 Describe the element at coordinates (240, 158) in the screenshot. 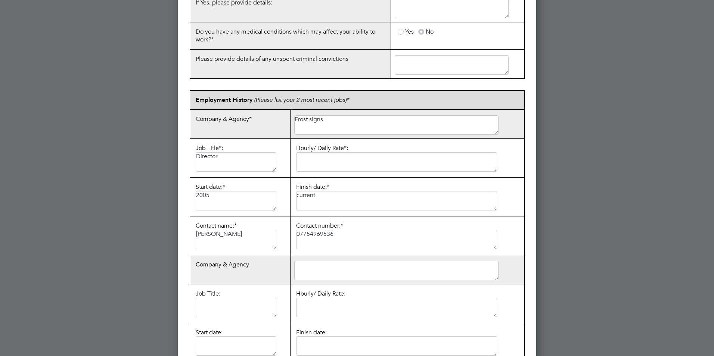

I see `p: Job Title*:` at that location.